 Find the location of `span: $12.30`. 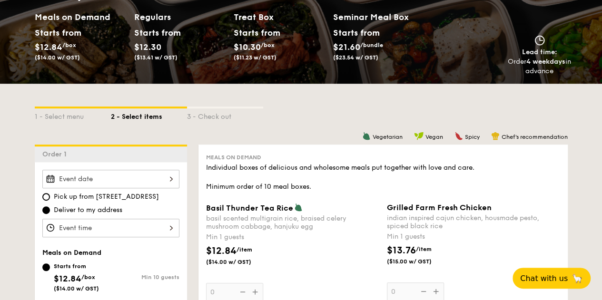

span: $12.30 is located at coordinates (147, 47).